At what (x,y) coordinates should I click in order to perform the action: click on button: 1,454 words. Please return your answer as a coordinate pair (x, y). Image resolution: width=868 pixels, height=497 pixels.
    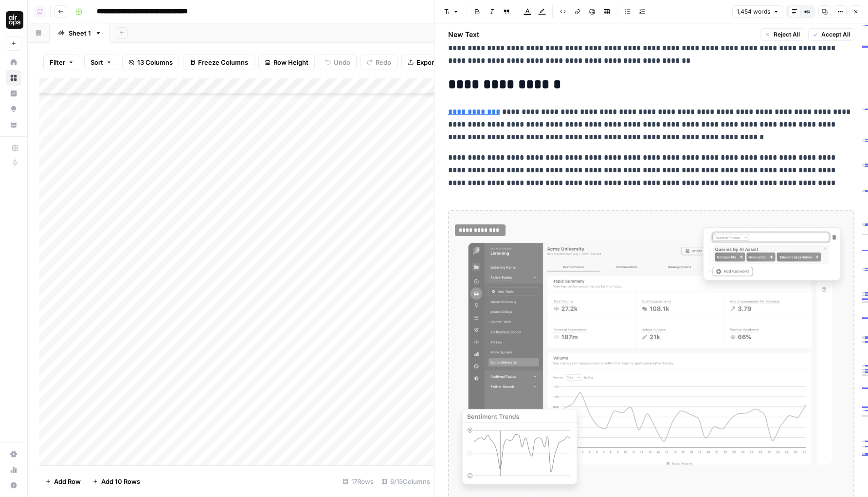
    Looking at the image, I should click on (757, 12).